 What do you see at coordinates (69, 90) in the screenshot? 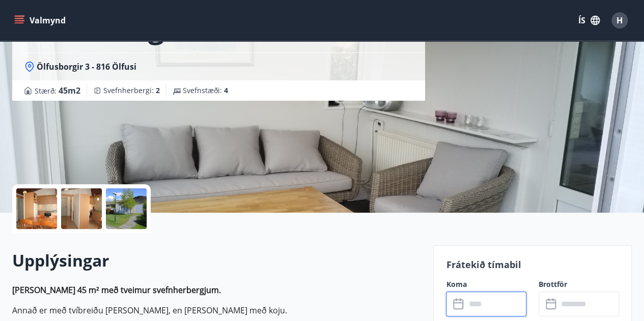
I see `span: 45 m2` at bounding box center [69, 90].